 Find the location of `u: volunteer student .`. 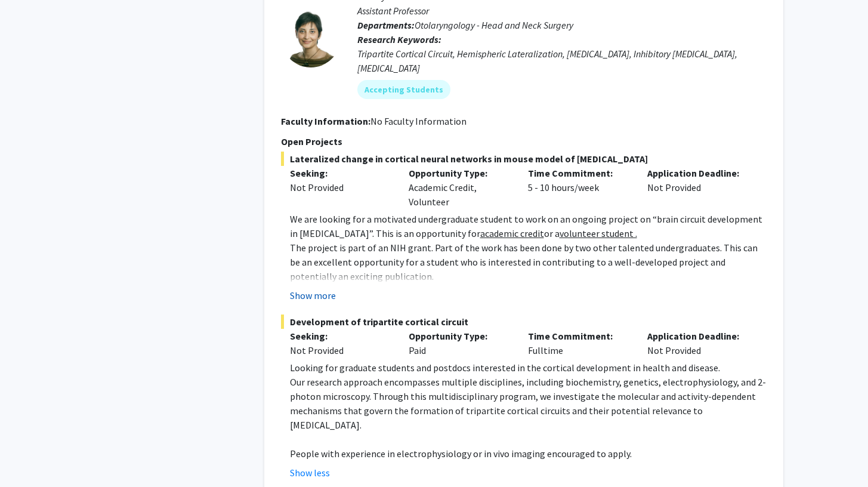

u: volunteer student . is located at coordinates (599, 233).